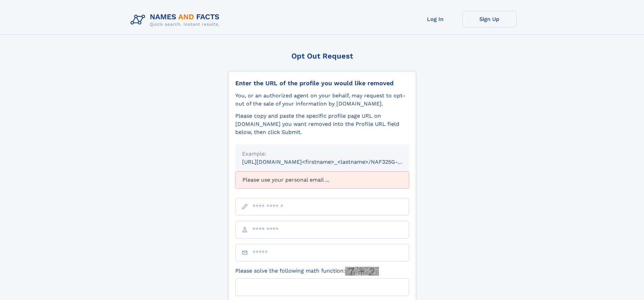  I want to click on a: Sign Up, so click(489, 19).